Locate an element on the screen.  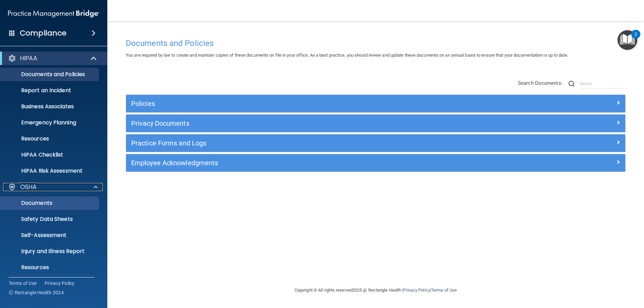
a: Privacy Documents is located at coordinates (376, 124).